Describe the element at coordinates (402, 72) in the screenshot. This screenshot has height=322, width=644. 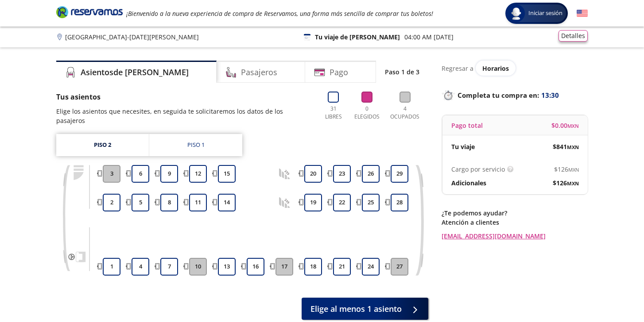
I see `p: Paso 1 de 3` at that location.